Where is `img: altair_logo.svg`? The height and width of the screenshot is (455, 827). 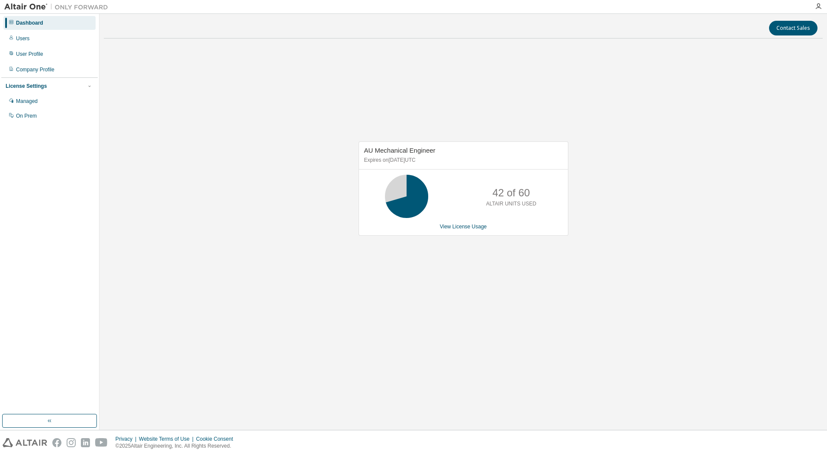
img: altair_logo.svg is located at coordinates (25, 442).